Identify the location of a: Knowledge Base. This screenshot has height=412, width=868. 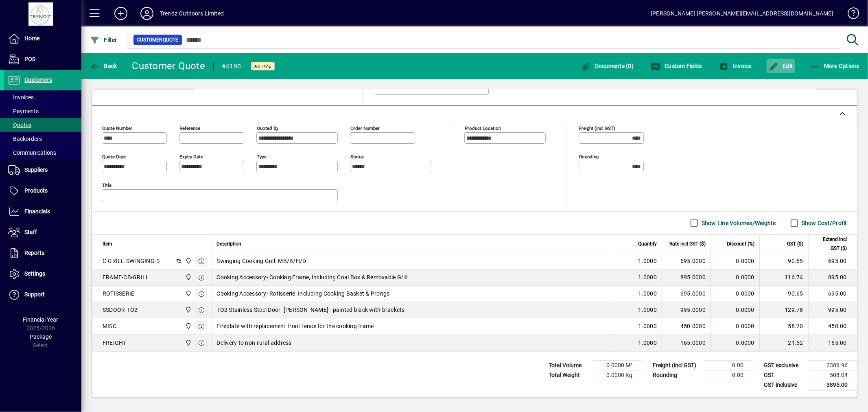
(849, 15).